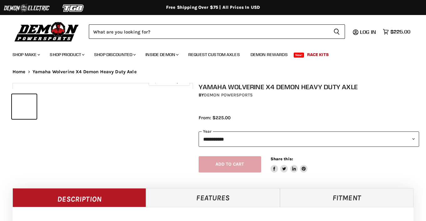  Describe the element at coordinates (79, 197) in the screenshot. I see `a: Description` at that location.